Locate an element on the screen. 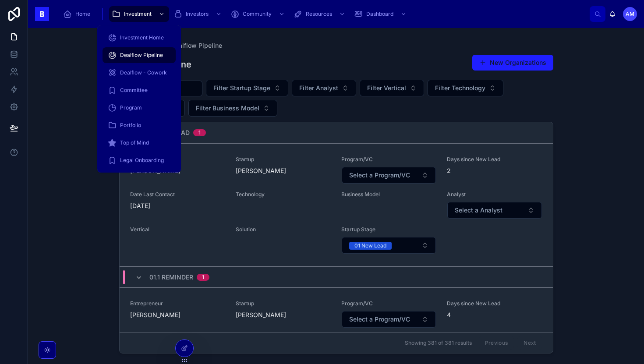  span: AM is located at coordinates (630, 14).